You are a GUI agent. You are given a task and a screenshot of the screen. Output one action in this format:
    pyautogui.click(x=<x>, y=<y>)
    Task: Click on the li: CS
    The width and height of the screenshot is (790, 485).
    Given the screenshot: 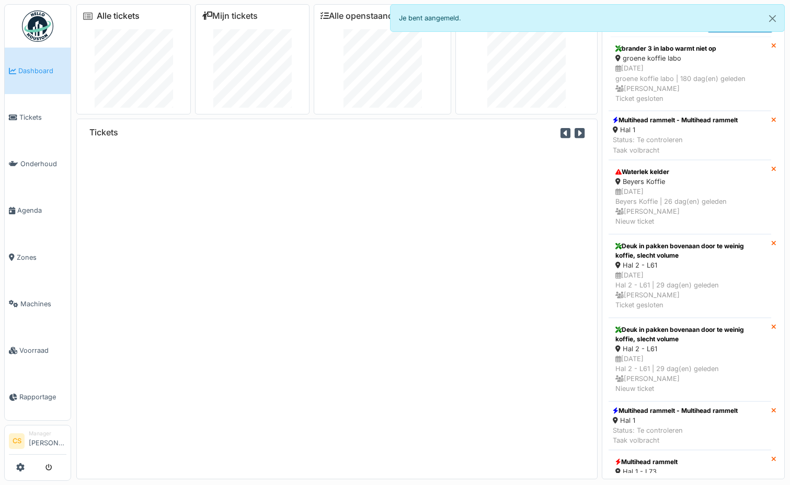 What is the action you would take?
    pyautogui.click(x=17, y=441)
    